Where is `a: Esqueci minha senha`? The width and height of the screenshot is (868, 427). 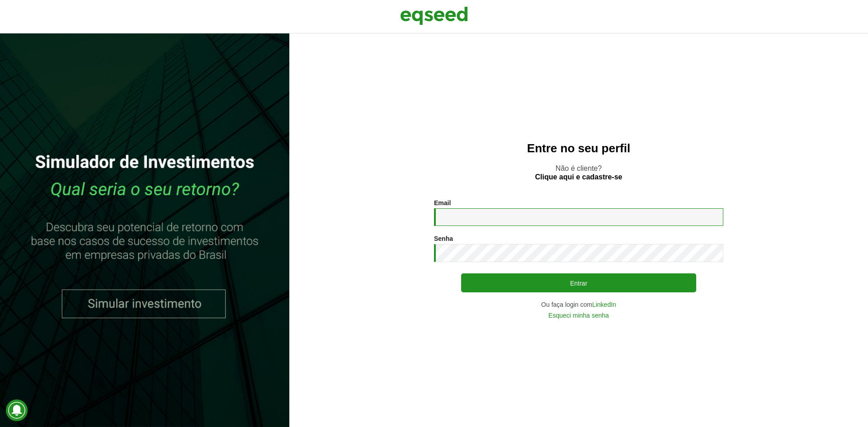
a: Esqueci minha senha is located at coordinates (579, 316).